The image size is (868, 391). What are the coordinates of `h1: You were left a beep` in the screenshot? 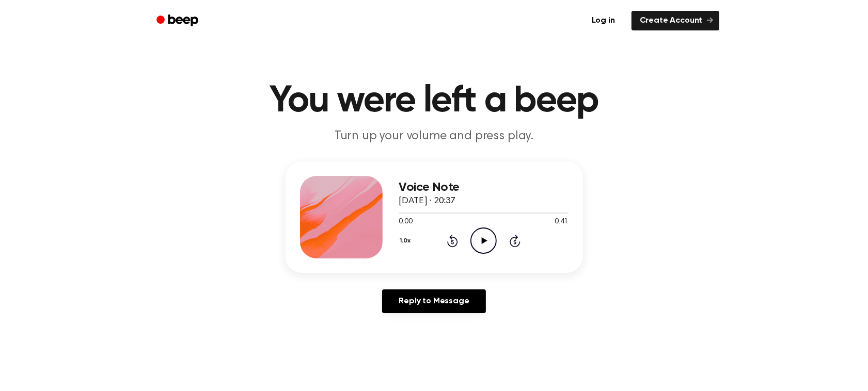 It's located at (434, 101).